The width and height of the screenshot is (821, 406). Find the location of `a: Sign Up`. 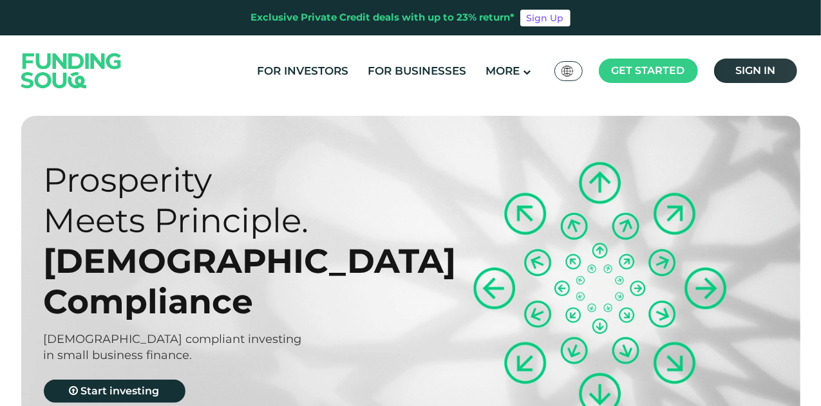

a: Sign Up is located at coordinates (546, 18).